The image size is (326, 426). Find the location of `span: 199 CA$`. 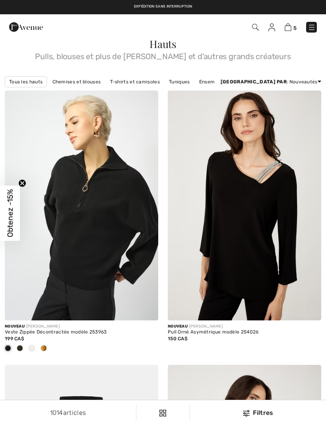

span: 199 CA$ is located at coordinates (14, 339).